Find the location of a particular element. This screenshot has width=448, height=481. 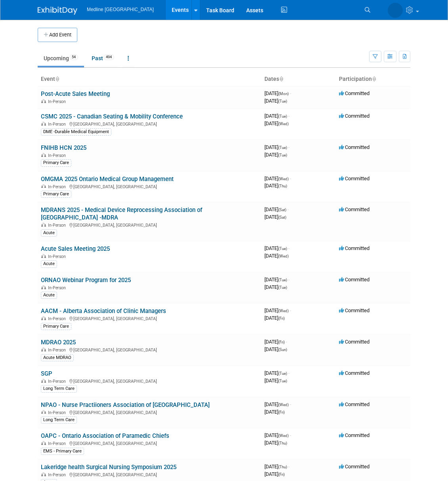

a: Acute Sales Meeting 2025 is located at coordinates (75, 249).